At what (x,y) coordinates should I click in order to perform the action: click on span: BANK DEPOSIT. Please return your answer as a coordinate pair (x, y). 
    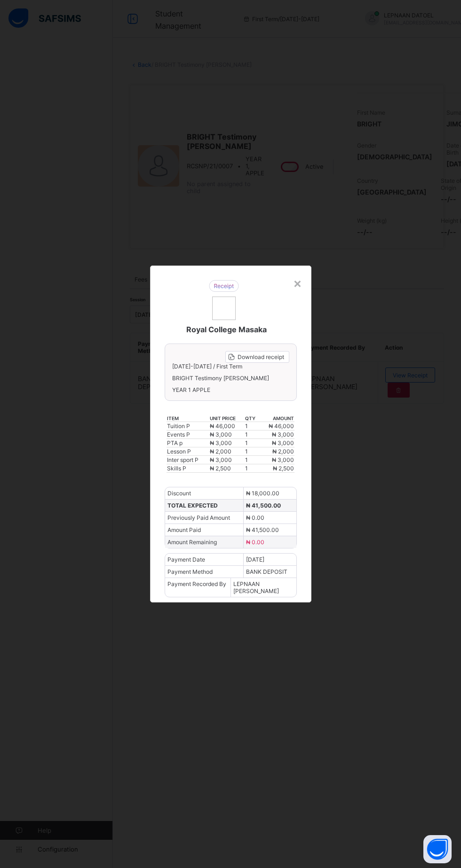
    Looking at the image, I should click on (266, 572).